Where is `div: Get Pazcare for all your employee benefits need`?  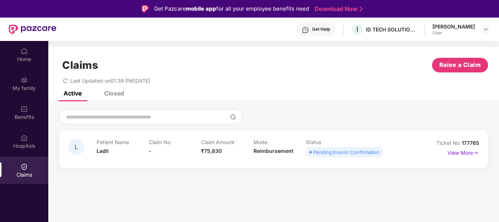 div: Get Pazcare for all your employee benefits need is located at coordinates (231, 9).